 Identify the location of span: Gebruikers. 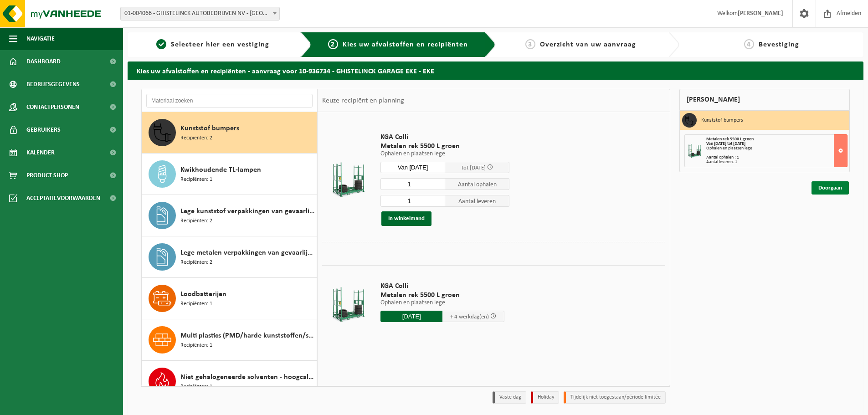
(43, 130).